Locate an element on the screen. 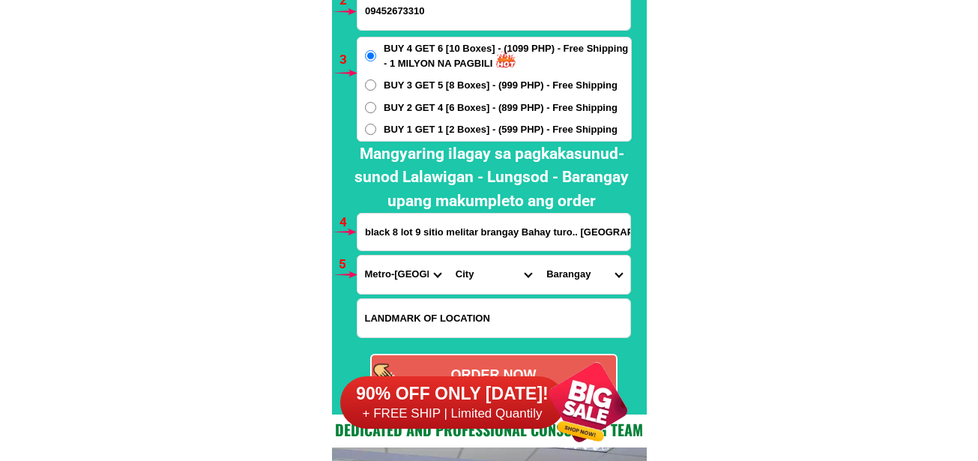  select: Select commune is located at coordinates (584, 274).